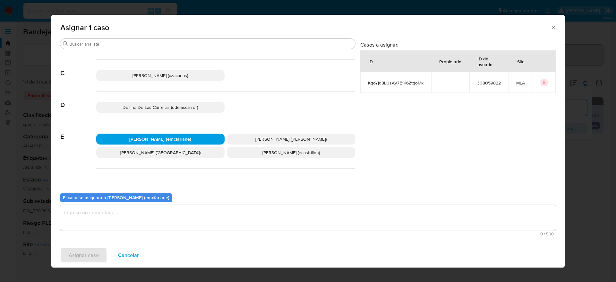  What do you see at coordinates (450, 61) in the screenshot?
I see `div: Propietario` at bounding box center [450, 61].